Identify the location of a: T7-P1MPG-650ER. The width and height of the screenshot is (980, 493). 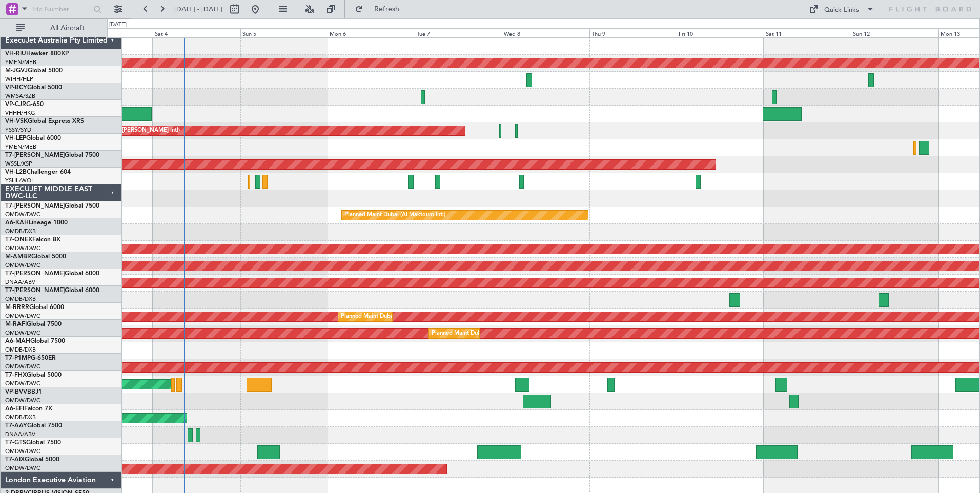
(30, 358).